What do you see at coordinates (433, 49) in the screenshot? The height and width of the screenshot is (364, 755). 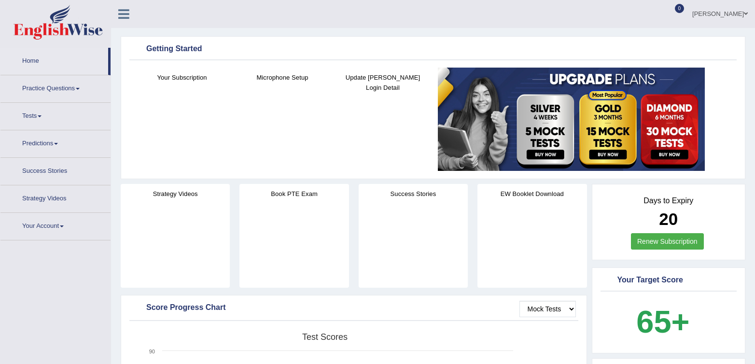 I see `div: Getting Started` at bounding box center [433, 49].